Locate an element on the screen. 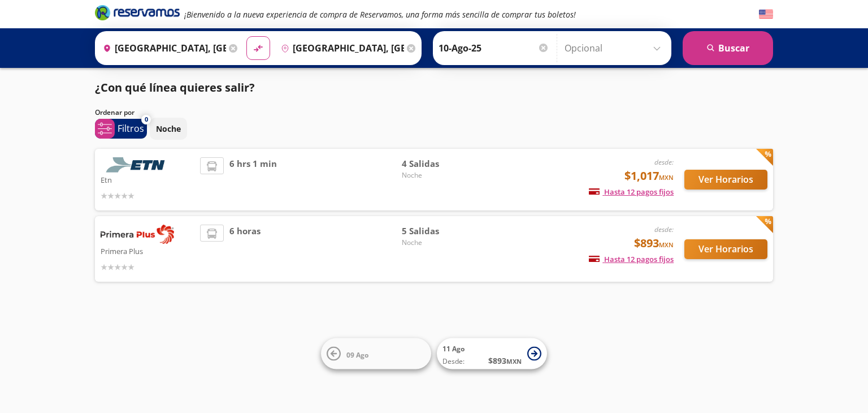 The image size is (868, 413). button: English is located at coordinates (766, 14).